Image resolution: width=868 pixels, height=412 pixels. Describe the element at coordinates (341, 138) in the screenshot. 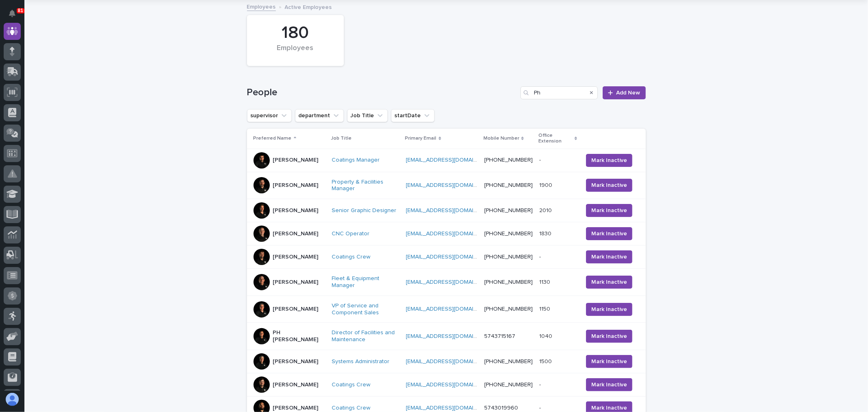

I see `p: Job Title` at that location.